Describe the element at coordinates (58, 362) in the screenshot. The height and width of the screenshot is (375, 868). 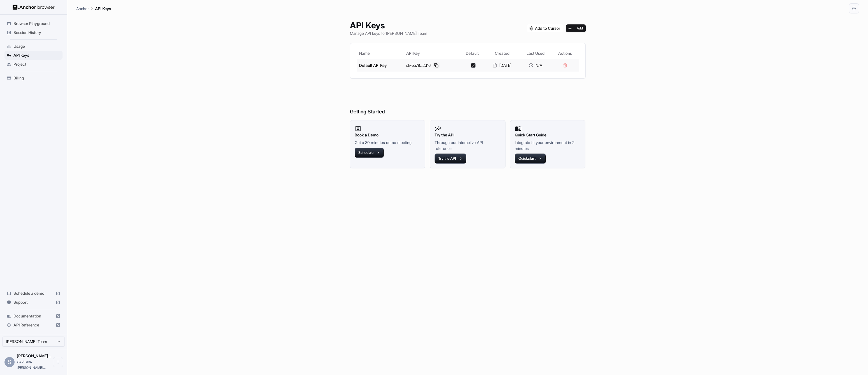
I see `button: Open menu` at that location.